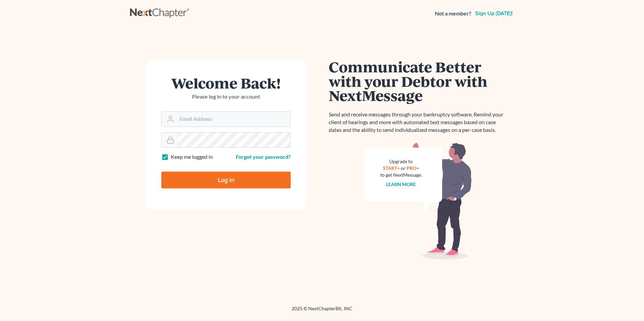  Describe the element at coordinates (401, 162) in the screenshot. I see `div: Upgrade to` at that location.